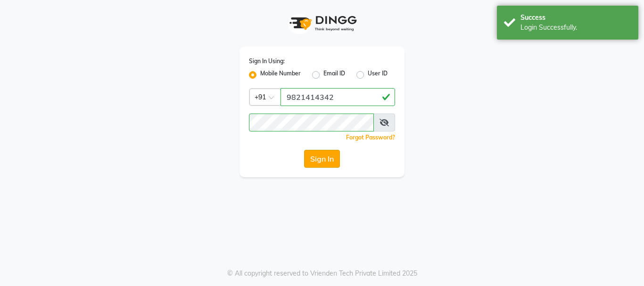  Describe the element at coordinates (335, 75) in the screenshot. I see `label: Email ID` at that location.